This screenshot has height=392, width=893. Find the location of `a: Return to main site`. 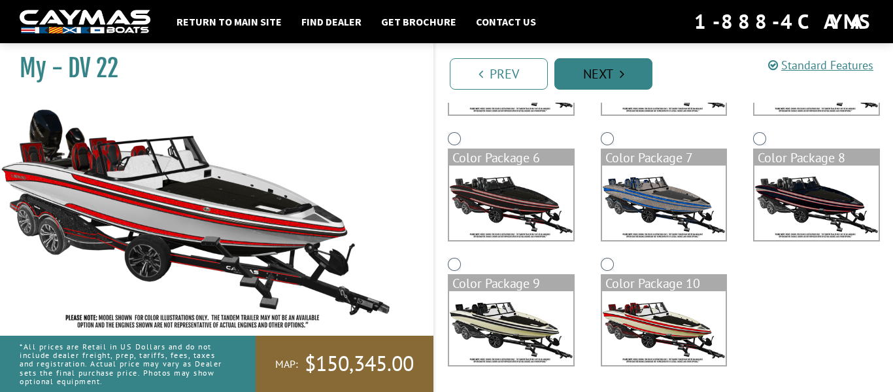

a: Return to main site is located at coordinates (229, 22).